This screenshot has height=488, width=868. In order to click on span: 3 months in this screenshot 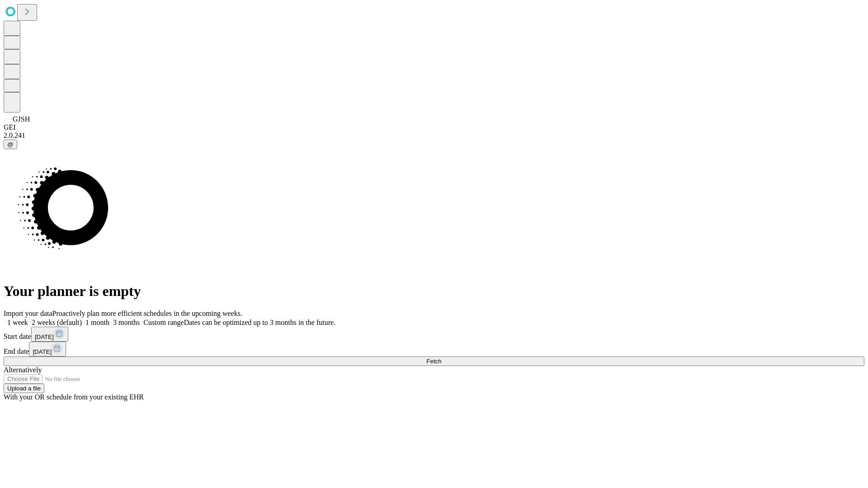, I will do `click(126, 322)`.